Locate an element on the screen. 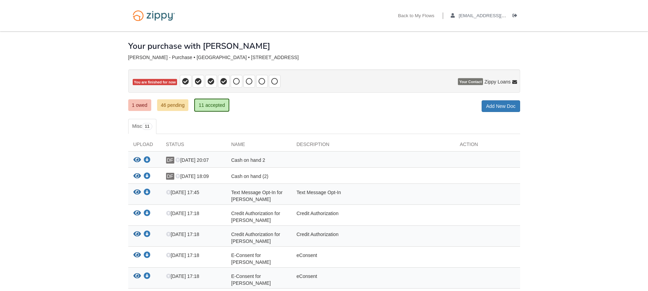  button: View E-Consent for Darren Floyd is located at coordinates (137, 256).